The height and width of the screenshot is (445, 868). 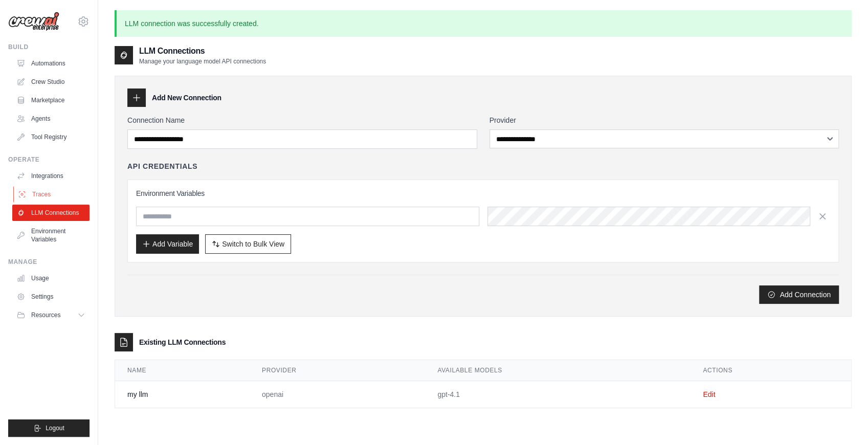 What do you see at coordinates (182, 370) in the screenshot?
I see `th: Name` at bounding box center [182, 370].